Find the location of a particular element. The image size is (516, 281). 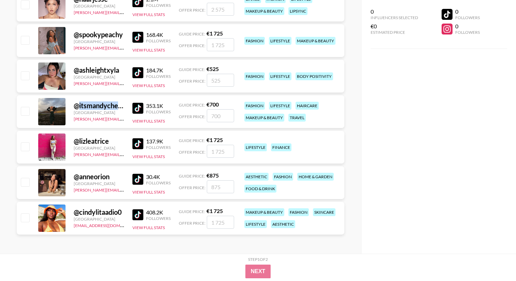

input: 700 is located at coordinates (221, 116).